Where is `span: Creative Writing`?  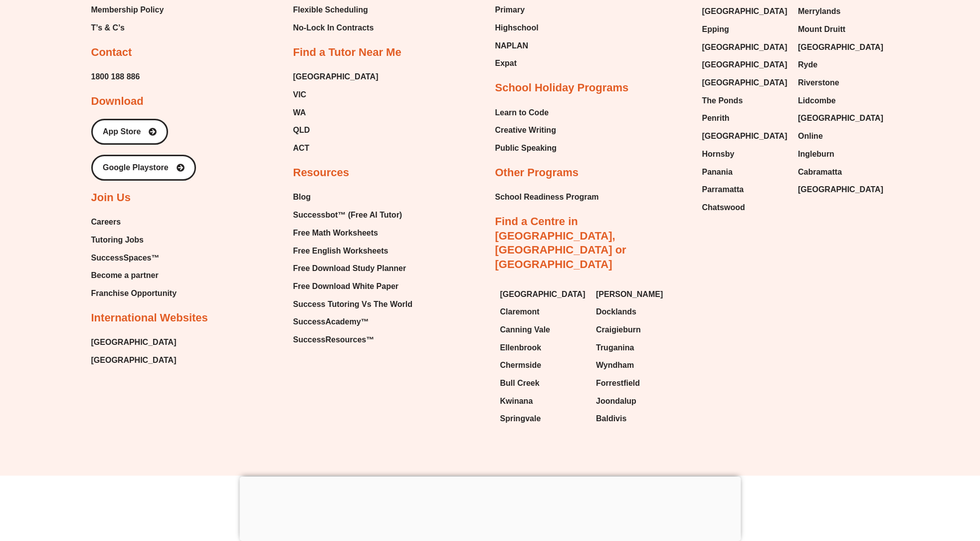
span: Creative Writing is located at coordinates (526, 130).